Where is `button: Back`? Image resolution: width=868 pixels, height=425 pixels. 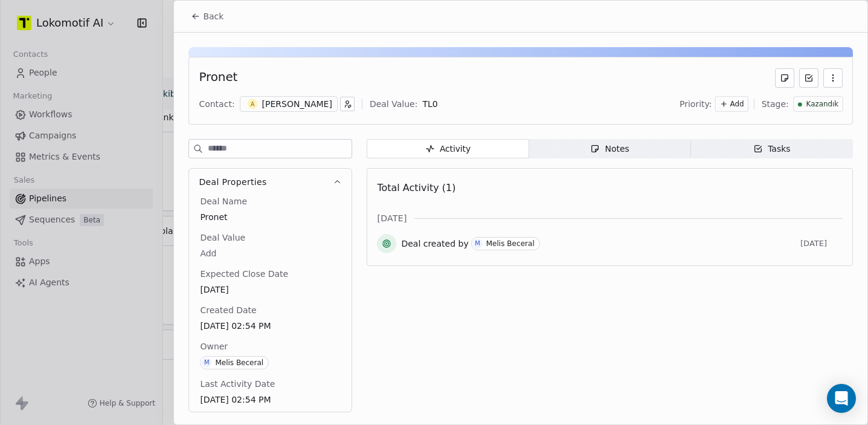
button: Back is located at coordinates (207, 16).